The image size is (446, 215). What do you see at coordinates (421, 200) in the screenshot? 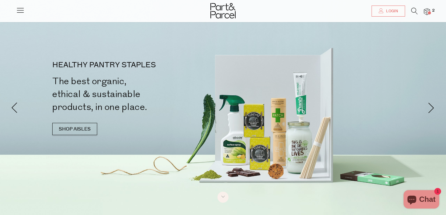
I see `inbox-online-store-chat: Shopify online store chat` at bounding box center [421, 200].